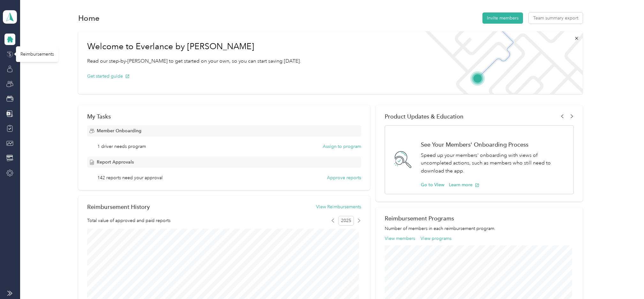 The width and height of the screenshot is (644, 299). What do you see at coordinates (342, 146) in the screenshot?
I see `button: Assign to program` at bounding box center [342, 146].